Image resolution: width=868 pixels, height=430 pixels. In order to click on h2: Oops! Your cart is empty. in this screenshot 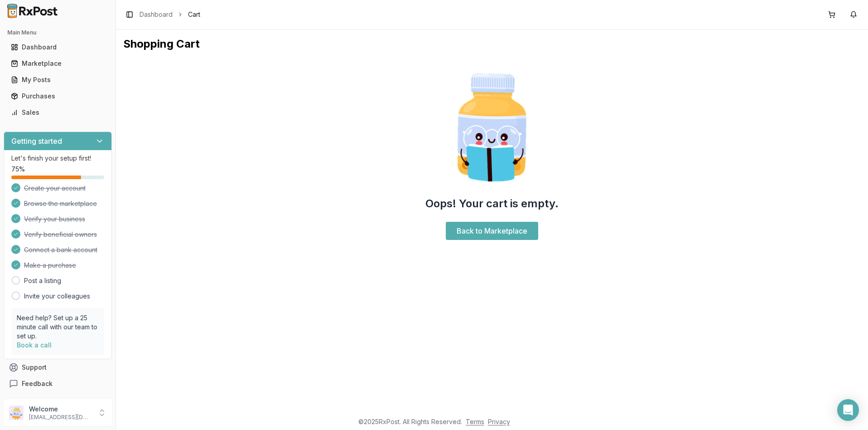, I will do `click(492, 204)`.